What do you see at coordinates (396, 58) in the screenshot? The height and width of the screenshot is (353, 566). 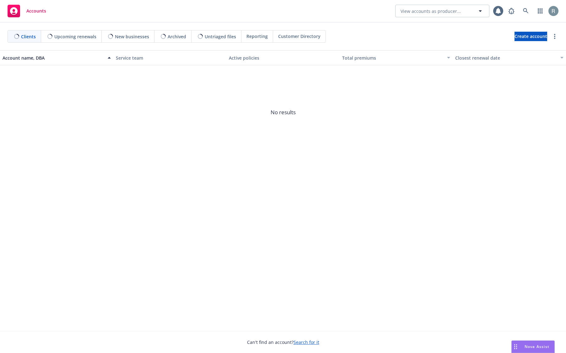 I see `button: Total premiums` at bounding box center [396, 58].